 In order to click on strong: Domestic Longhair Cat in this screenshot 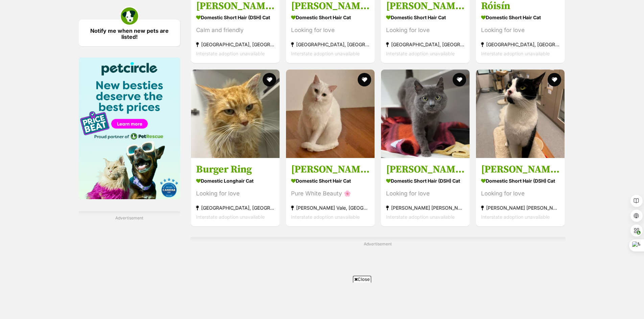, I will do `click(235, 181)`.